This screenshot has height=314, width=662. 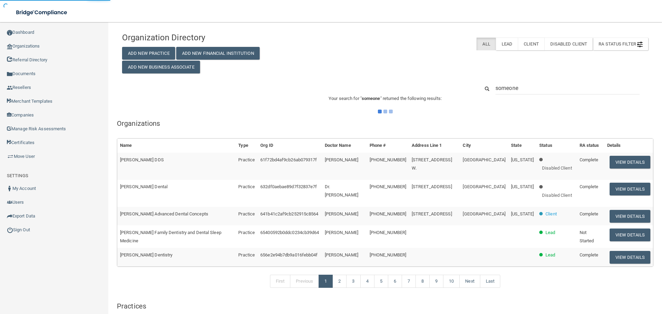 I want to click on th: Address Line 1, so click(x=435, y=146).